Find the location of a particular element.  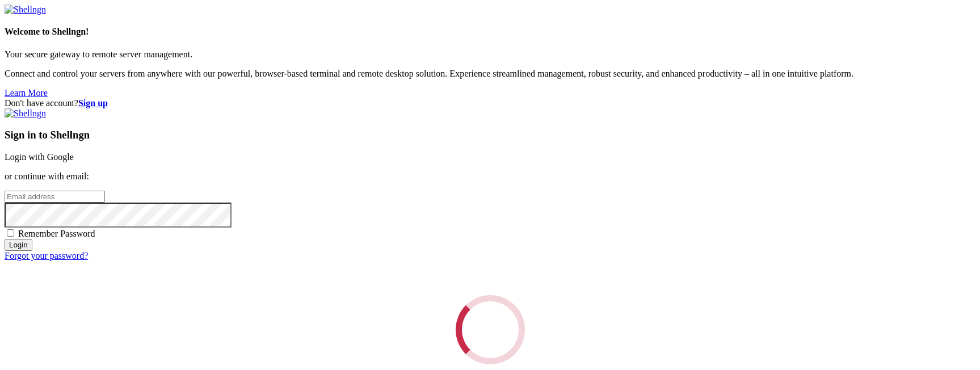

input: Remember Password is located at coordinates (10, 233).